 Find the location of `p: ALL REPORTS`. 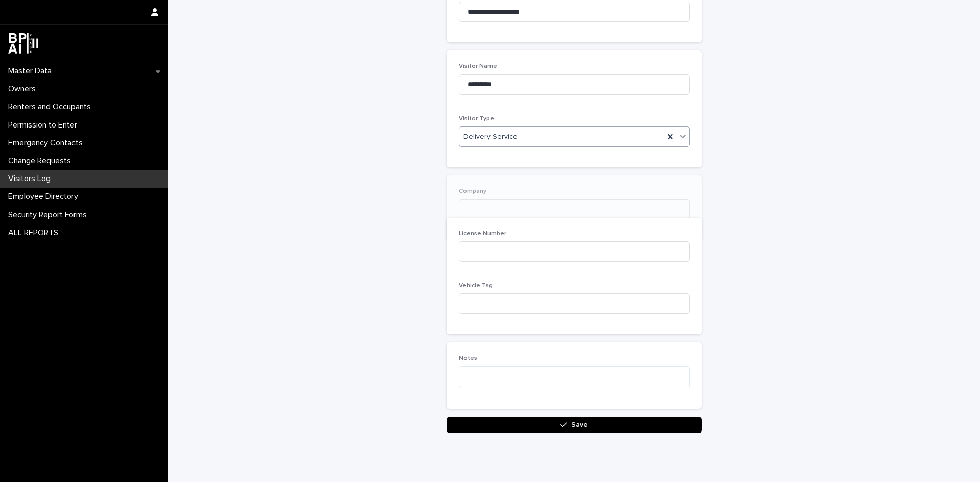

p: ALL REPORTS is located at coordinates (36, 233).